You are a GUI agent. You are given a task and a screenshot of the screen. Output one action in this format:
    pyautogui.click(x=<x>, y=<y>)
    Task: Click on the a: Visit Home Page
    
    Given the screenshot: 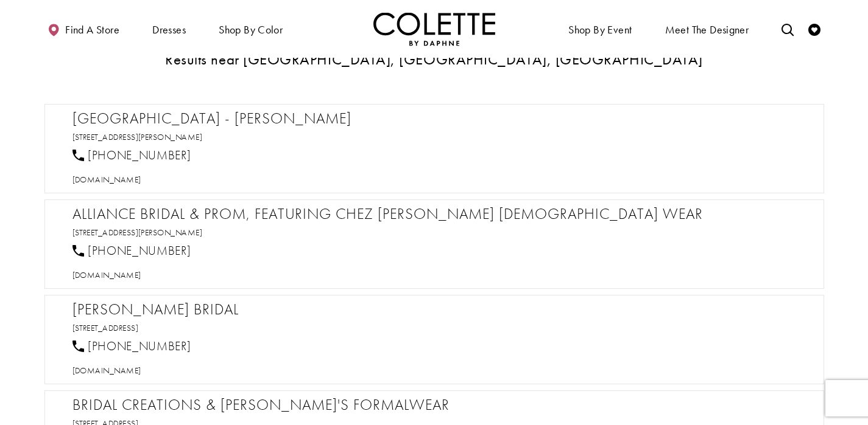 What is the action you would take?
    pyautogui.click(x=434, y=29)
    